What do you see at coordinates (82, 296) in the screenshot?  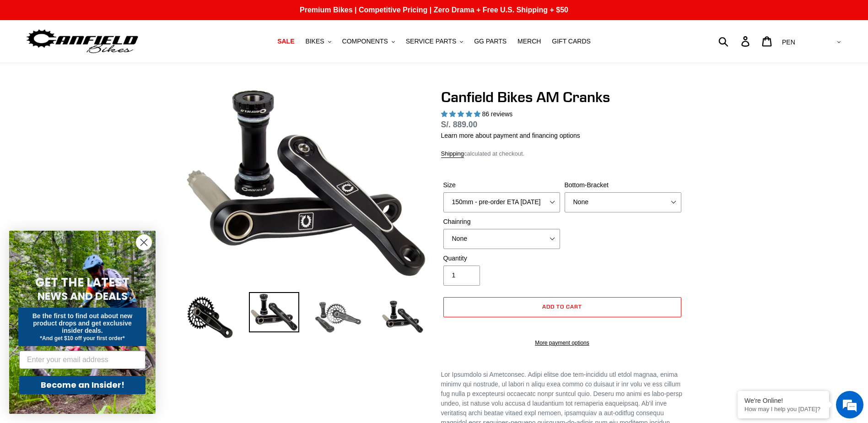 I see `span: NEWS AND DEALS` at bounding box center [82, 296].